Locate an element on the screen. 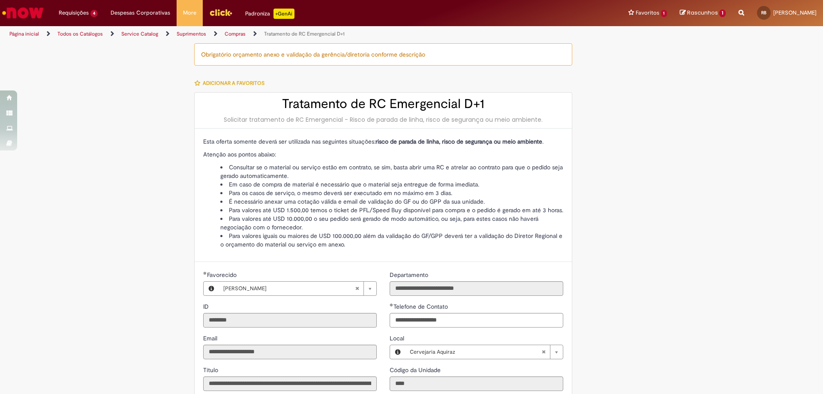 This screenshot has width=823, height=394. span: Adicionar a Favoritos is located at coordinates (234, 83).